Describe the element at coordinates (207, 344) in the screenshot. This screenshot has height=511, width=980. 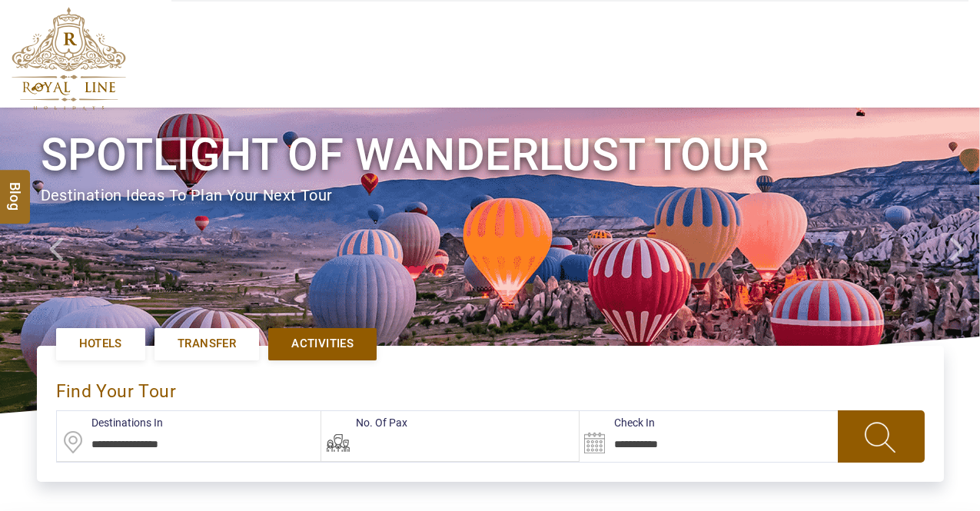
I see `span: Transfer` at that location.